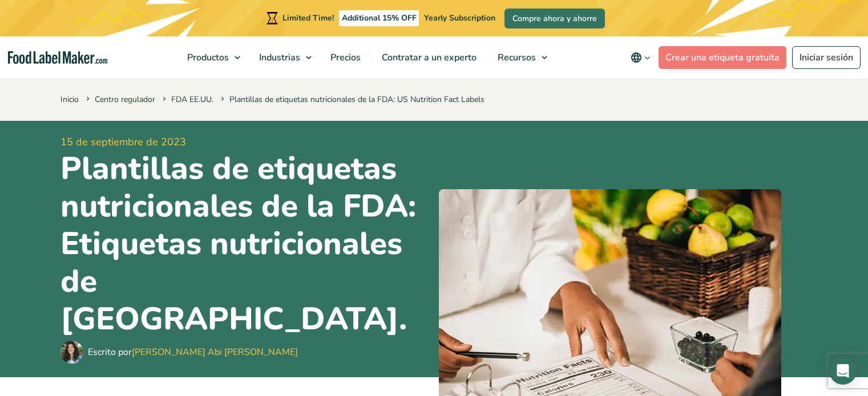  What do you see at coordinates (344, 58) in the screenshot?
I see `span: Precios` at bounding box center [344, 58].